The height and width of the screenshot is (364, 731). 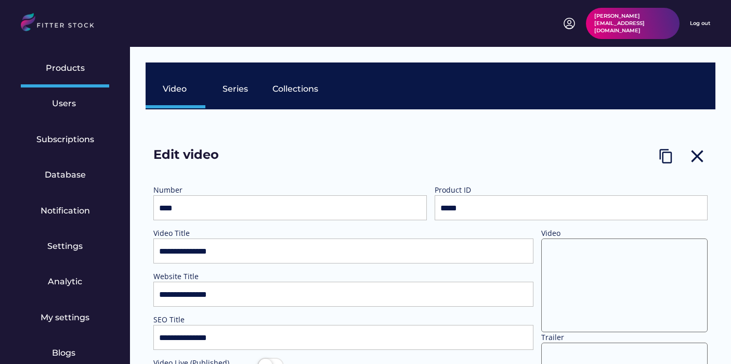 What do you see at coordinates (65, 139) in the screenshot?
I see `div: Subscriptions` at bounding box center [65, 139].